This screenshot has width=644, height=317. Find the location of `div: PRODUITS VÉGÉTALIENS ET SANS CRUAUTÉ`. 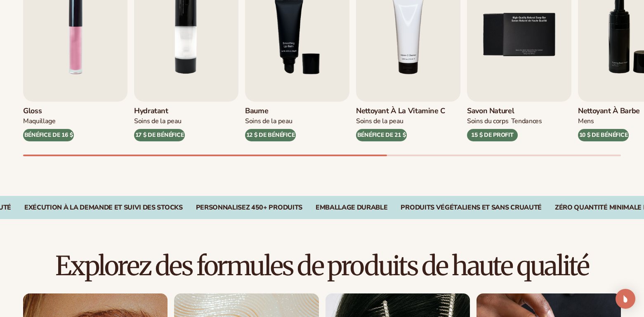

div: PRODUITS VÉGÉTALIENS ET SANS CRUAUTÉ is located at coordinates (471, 208).